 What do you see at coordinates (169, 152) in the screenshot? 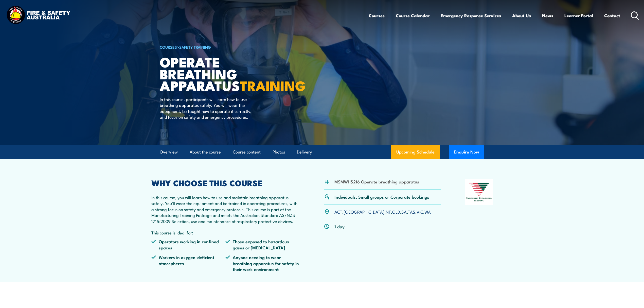
I see `a: Overview` at bounding box center [169, 152].